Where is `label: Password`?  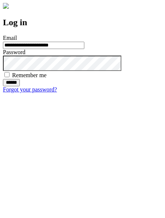 label: Password is located at coordinates (14, 52).